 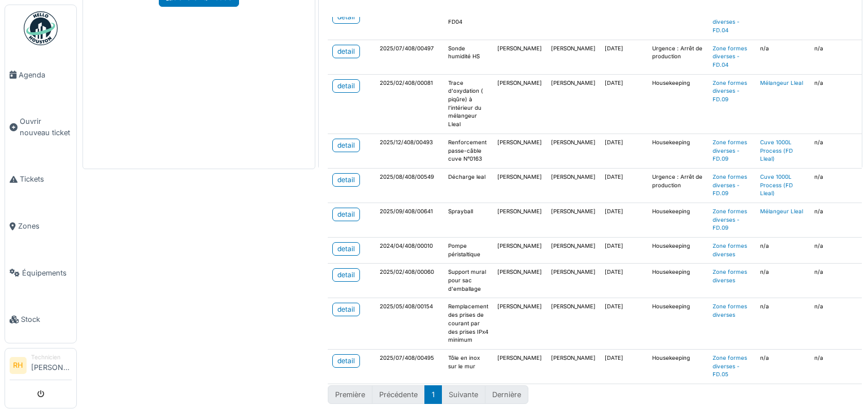 What do you see at coordinates (409, 323) in the screenshot?
I see `td: 2025/05/408/00154` at bounding box center [409, 323].